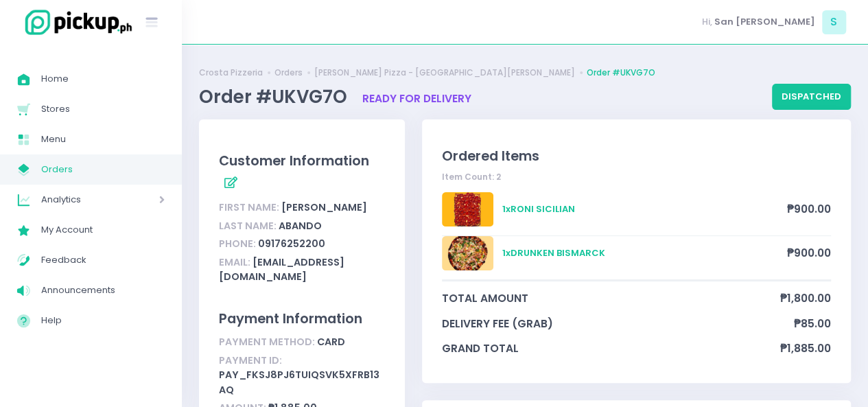 This screenshot has width=868, height=407. I want to click on span: Email:, so click(235, 262).